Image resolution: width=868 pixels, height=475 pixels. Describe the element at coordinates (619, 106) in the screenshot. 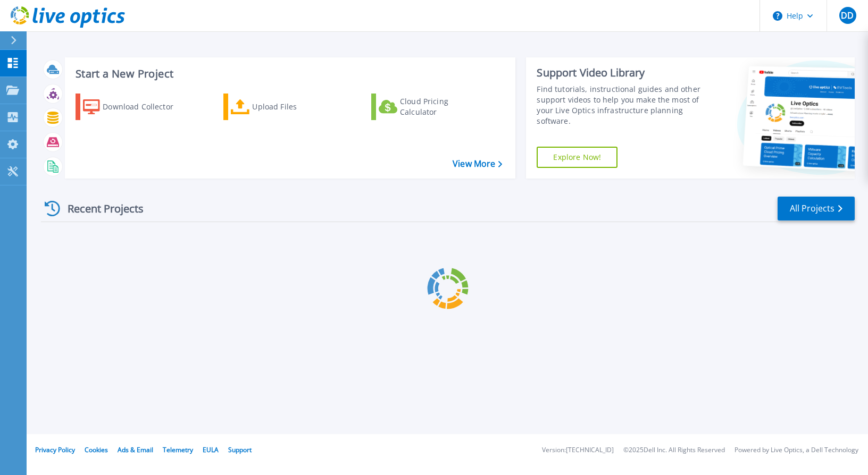

I see `div: Find tutorials, instructional guides and other support videos to help you make the most of your L...` at that location.